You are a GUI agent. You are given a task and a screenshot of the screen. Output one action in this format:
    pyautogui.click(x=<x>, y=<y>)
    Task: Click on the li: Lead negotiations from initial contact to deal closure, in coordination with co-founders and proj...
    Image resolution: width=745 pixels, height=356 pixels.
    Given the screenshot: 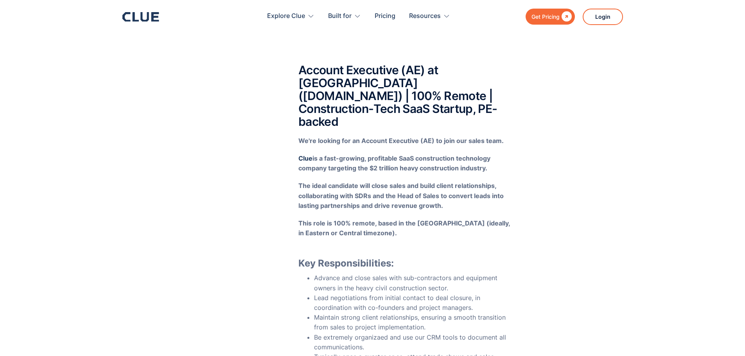 What is the action you would take?
    pyautogui.click(x=413, y=303)
    